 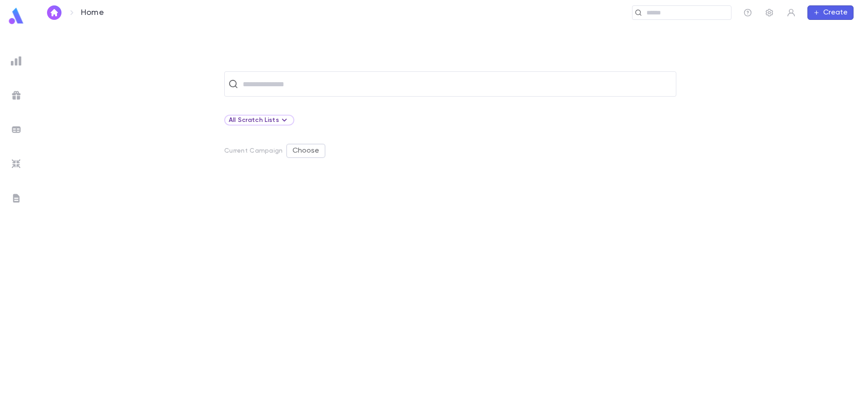 What do you see at coordinates (16, 95) in the screenshot?
I see `img: campaigns_grey.99e729a5f7ee94e3726e6486bddda8f1.svg` at bounding box center [16, 95].